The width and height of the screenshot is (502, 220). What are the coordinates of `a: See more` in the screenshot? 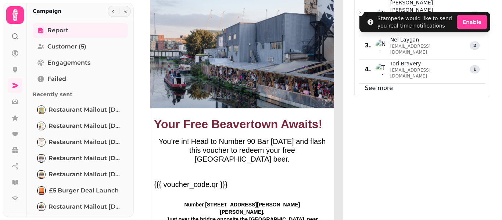 It's located at (379, 88).